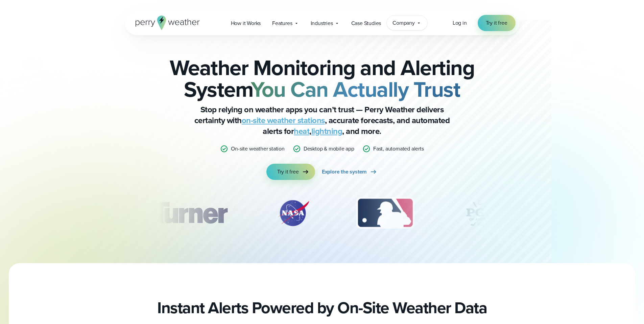 The height and width of the screenshot is (324, 644). I want to click on img: PGA.svg, so click(480, 213).